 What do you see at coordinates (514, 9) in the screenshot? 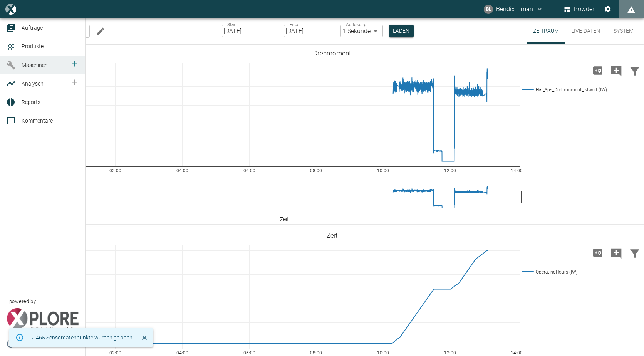
I see `button: bendix.liman@kansaihelios-cws.de` at bounding box center [514, 9].